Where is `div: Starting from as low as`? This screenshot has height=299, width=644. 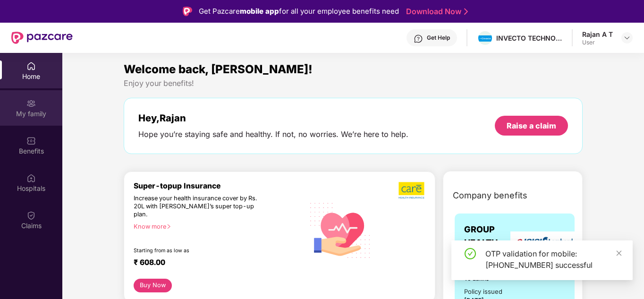
div: Starting from as low as is located at coordinates (199, 251).